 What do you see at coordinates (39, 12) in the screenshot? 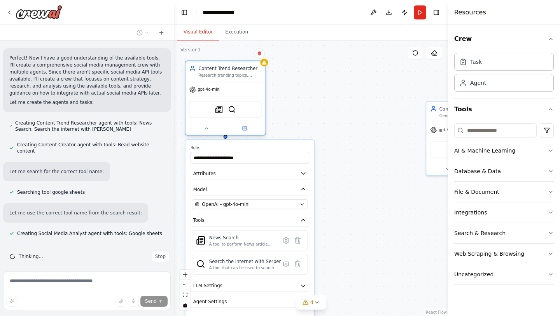
I see `img: Logo` at bounding box center [39, 12].